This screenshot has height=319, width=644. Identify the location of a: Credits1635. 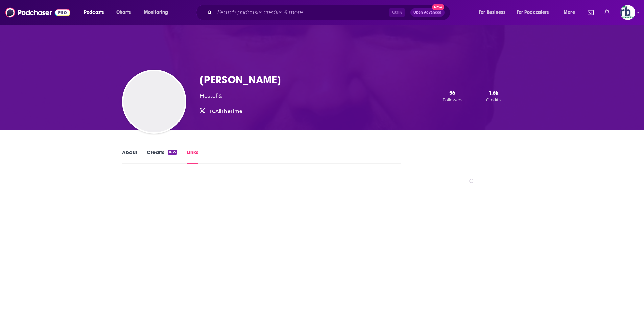
(162, 157).